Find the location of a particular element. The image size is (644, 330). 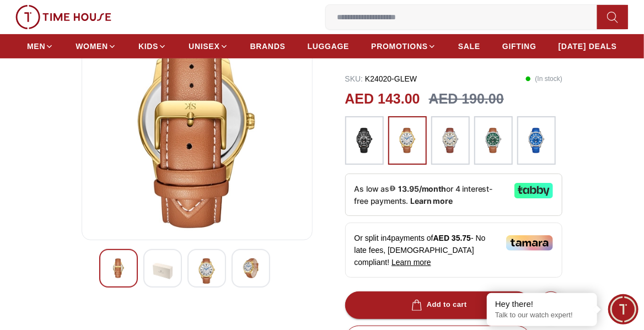

h2: AED 143.00 is located at coordinates (383, 99).